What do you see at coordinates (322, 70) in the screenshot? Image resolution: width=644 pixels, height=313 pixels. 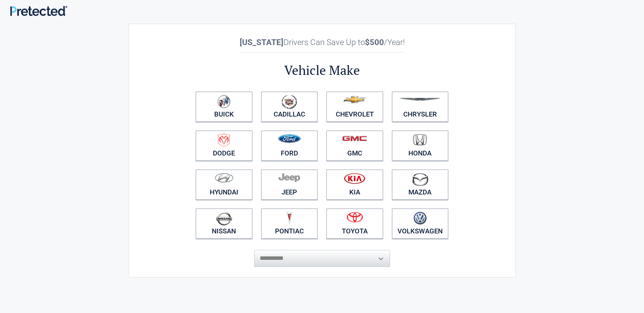 I see `h2: Vehicle Make` at bounding box center [322, 70].